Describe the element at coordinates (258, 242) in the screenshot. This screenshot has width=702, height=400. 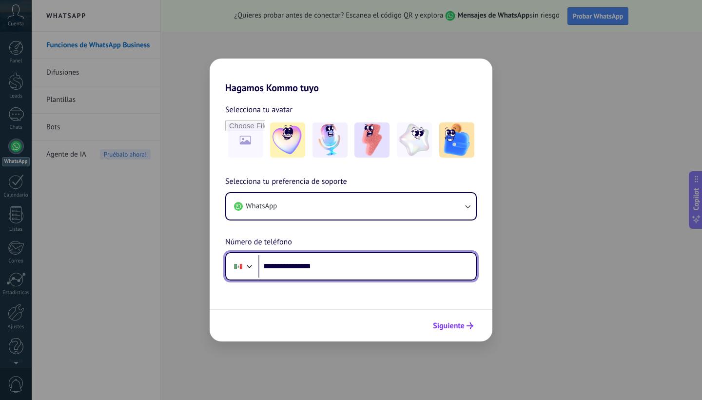
I see `span: Número de teléfono` at that location.